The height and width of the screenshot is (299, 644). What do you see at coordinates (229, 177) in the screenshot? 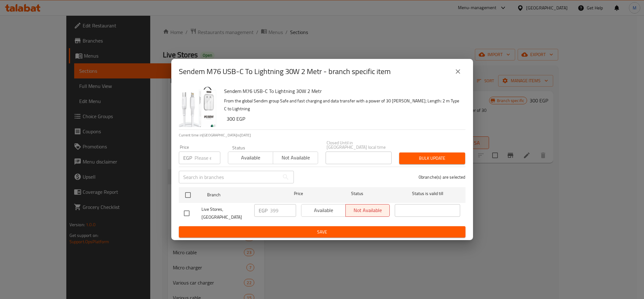
I see `input: Search in branches` at bounding box center [229, 177].